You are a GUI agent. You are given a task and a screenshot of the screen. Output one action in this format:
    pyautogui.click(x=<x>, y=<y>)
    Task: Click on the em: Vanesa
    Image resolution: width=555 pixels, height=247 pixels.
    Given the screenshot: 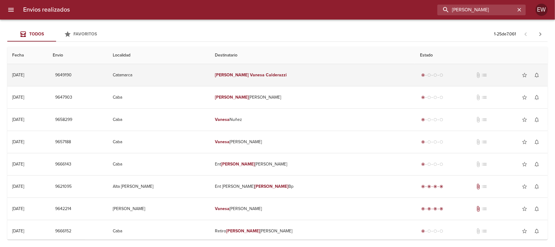 What is the action you would take?
    pyautogui.click(x=257, y=75)
    